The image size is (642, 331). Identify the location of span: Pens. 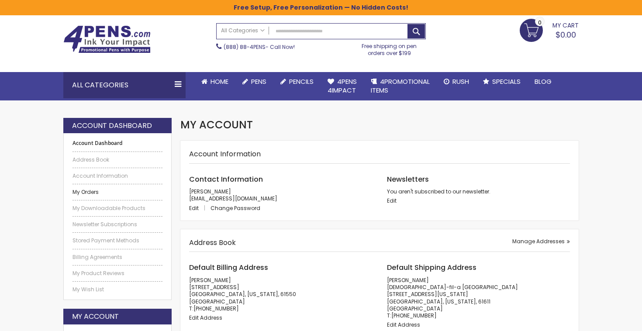
(258, 81).